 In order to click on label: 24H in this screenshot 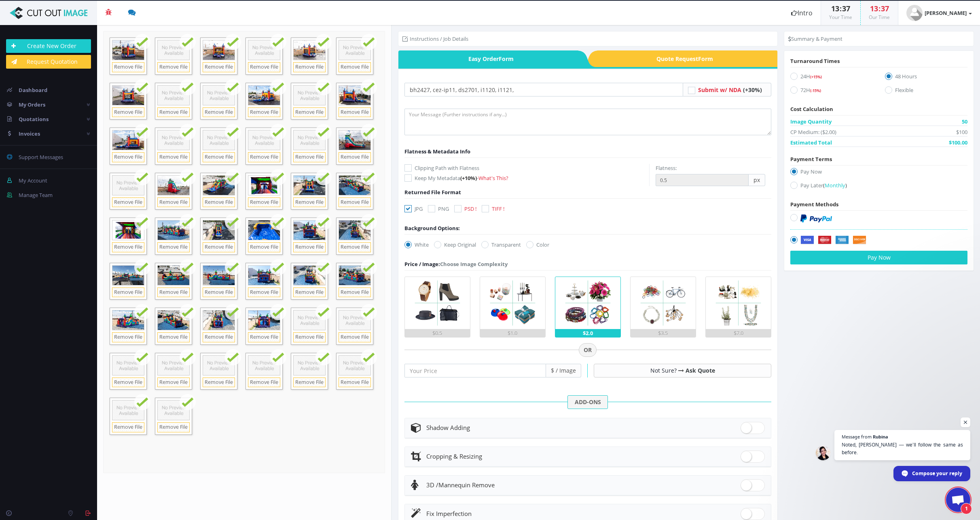, I will do `click(832, 77)`.